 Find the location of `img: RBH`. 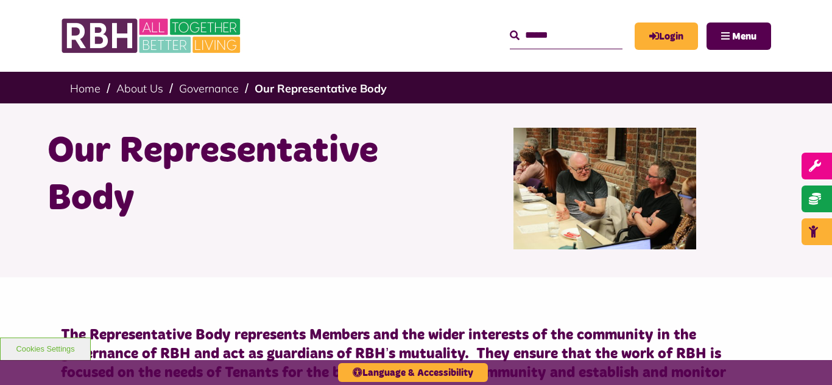

img: RBH is located at coordinates (152, 36).